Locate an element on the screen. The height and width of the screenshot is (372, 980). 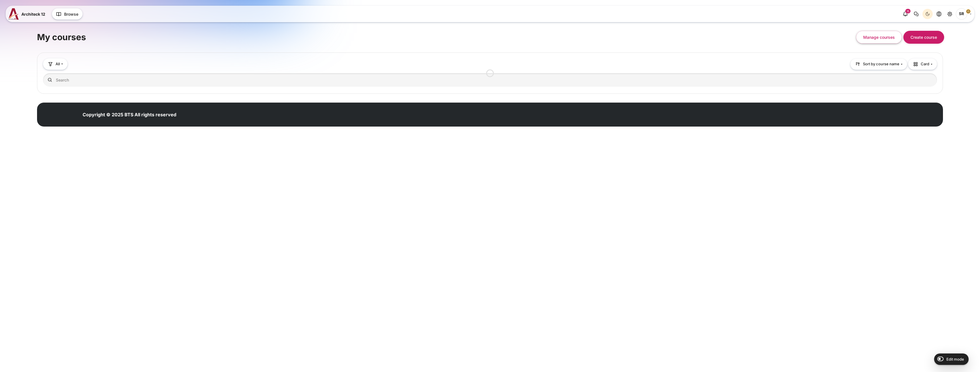
section: Content is located at coordinates (490, 55).